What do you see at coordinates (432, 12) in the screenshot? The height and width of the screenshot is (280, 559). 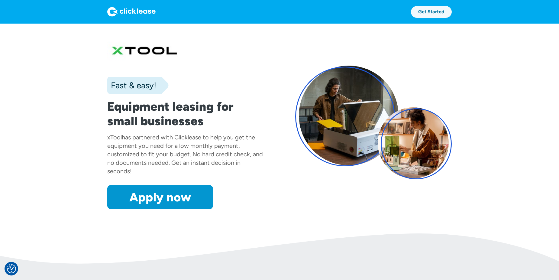 I see `a: Get Started` at bounding box center [432, 12].